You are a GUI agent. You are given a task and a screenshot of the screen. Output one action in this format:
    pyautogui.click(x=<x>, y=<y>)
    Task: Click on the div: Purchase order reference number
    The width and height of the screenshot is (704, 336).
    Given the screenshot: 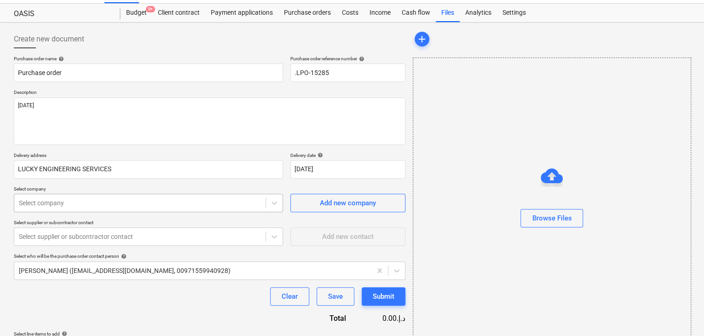 What is the action you would take?
    pyautogui.click(x=348, y=58)
    